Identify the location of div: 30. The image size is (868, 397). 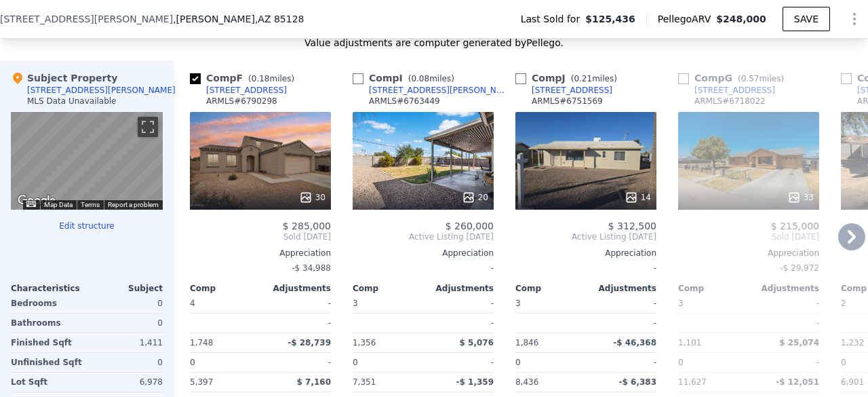
(312, 197).